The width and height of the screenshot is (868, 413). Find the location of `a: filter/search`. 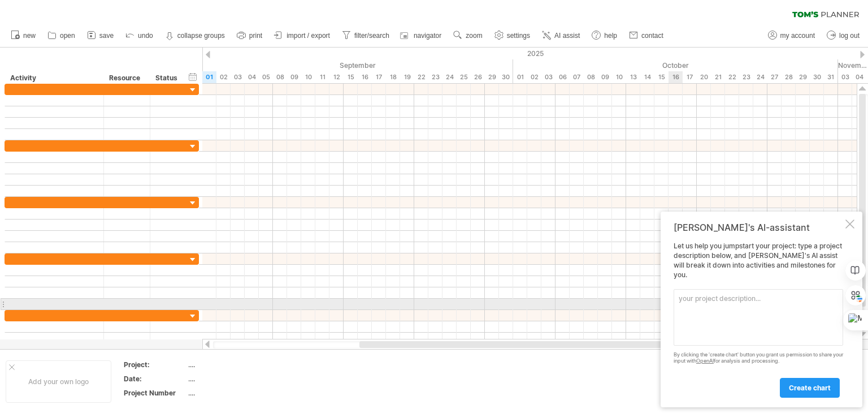

a: filter/search is located at coordinates (365, 36).